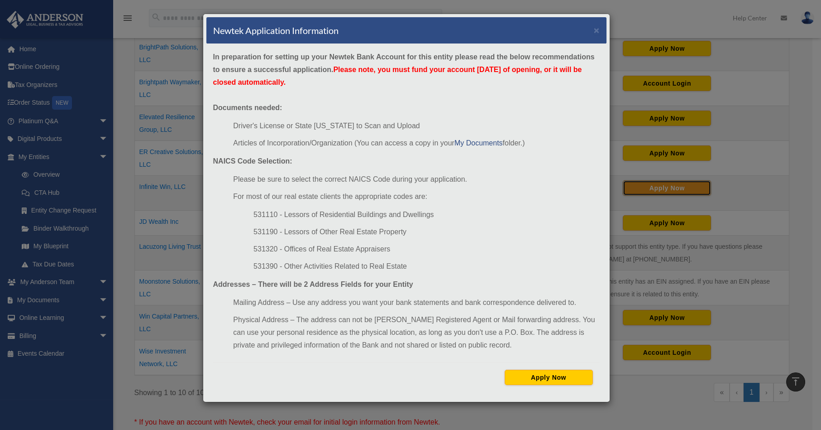 The image size is (821, 430). I want to click on li: 531110 - Lessors of Residential Buildings and Dwellings, so click(426, 215).